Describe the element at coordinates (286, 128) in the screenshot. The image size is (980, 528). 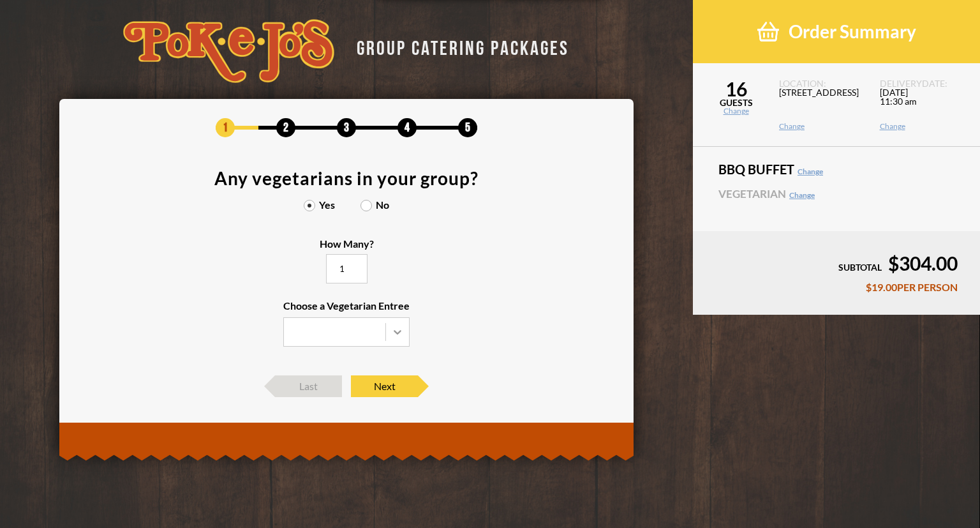
I see `span: 2` at that location.